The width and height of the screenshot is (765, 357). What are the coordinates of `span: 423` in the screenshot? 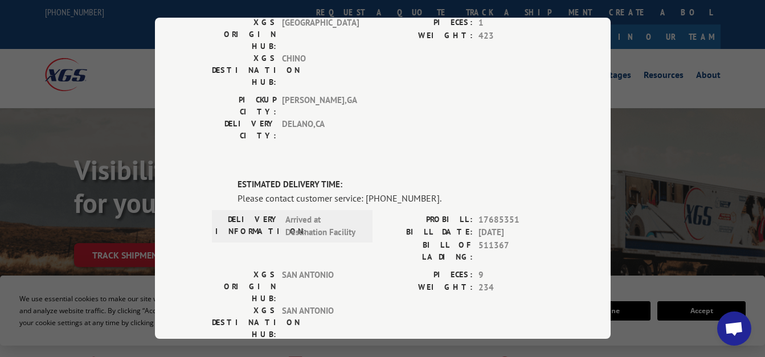 It's located at (516, 36).